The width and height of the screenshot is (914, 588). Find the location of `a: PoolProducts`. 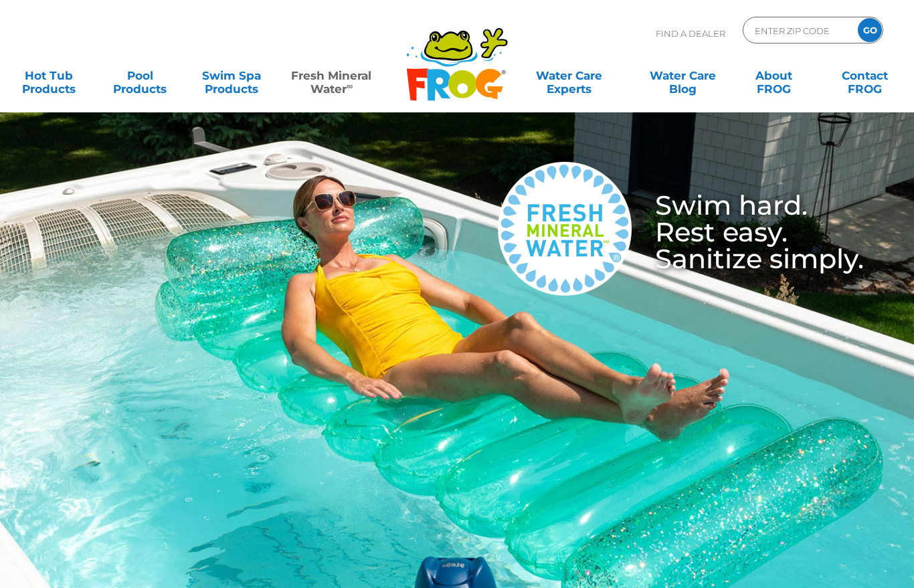

a: PoolProducts is located at coordinates (140, 75).